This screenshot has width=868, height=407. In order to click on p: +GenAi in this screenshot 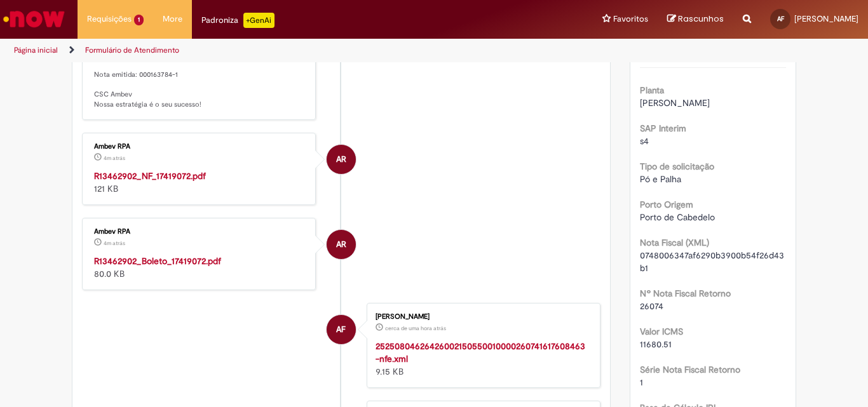, I will do `click(259, 20)`.